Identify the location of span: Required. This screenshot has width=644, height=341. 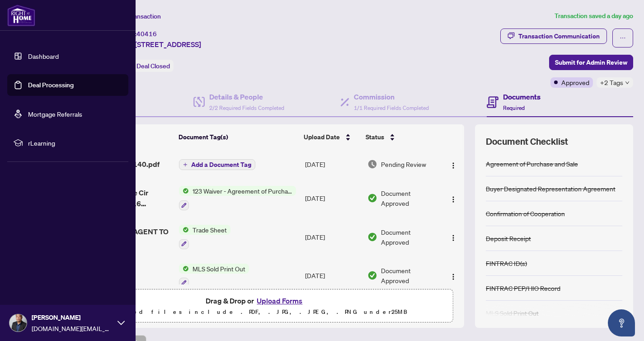
(514, 108).